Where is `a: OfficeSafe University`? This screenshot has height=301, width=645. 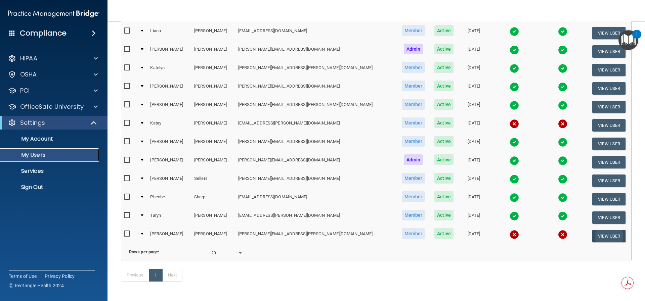 a: OfficeSafe University is located at coordinates (53, 107).